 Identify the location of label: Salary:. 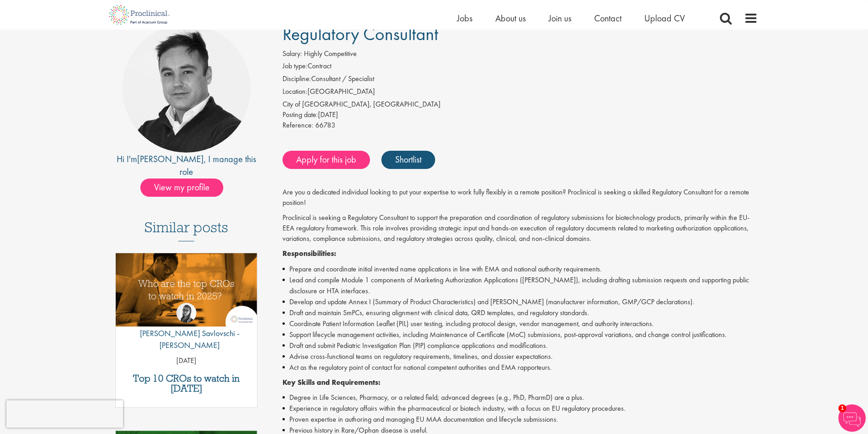
(292, 54).